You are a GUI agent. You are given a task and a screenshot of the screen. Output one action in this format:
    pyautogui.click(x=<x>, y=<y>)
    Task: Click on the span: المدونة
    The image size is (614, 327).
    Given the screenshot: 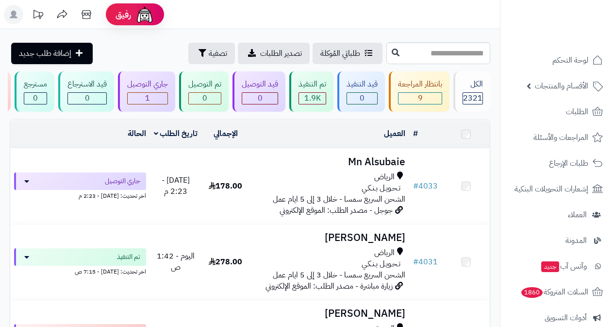 What is the action you would take?
    pyautogui.click(x=576, y=240)
    